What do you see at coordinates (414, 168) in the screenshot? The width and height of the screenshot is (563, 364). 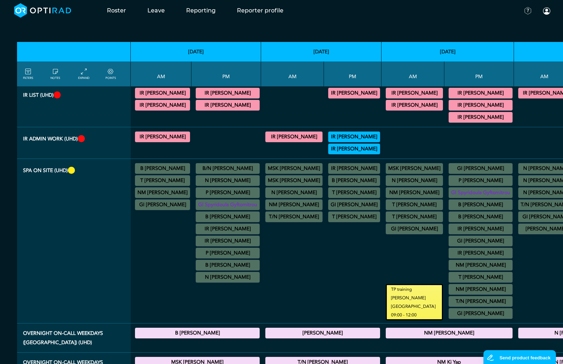 I see `div: On Site 08:00 - 12:00` at bounding box center [414, 168].